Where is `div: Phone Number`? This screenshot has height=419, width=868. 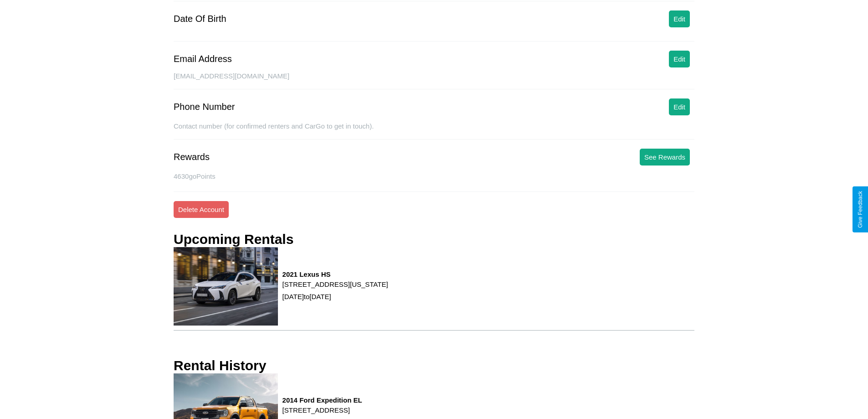
div: Phone Number is located at coordinates (204, 107).